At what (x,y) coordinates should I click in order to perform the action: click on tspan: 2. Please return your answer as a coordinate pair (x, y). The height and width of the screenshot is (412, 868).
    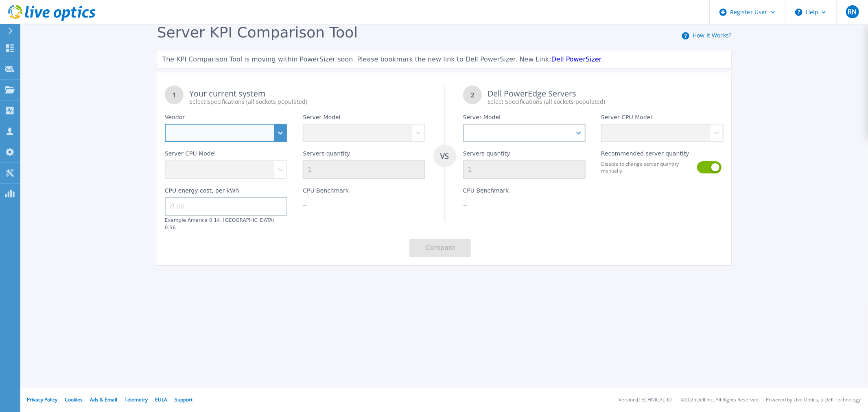
    Looking at the image, I should click on (472, 95).